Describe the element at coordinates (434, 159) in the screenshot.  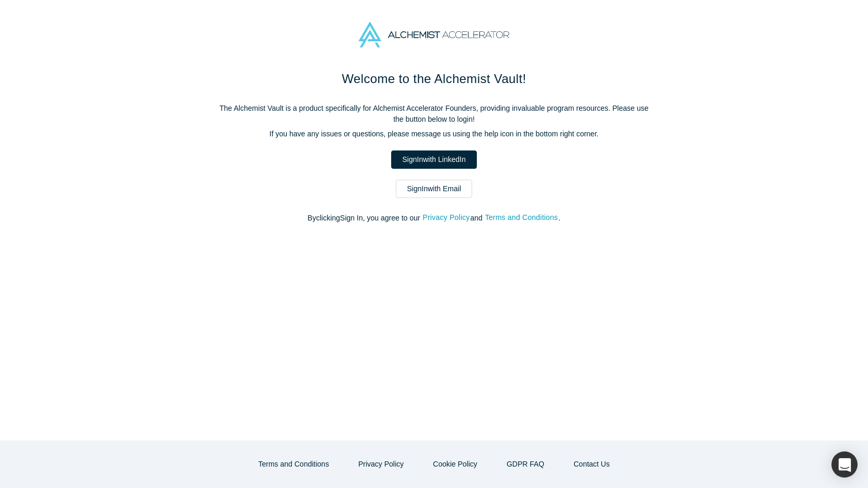
I see `a: SignInwith LinkedIn` at that location.